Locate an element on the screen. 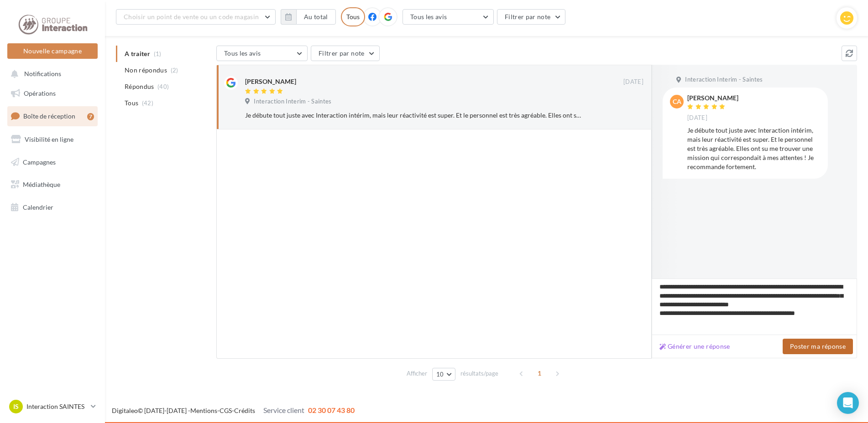 The width and height of the screenshot is (868, 423). span: Visibilité en ligne is located at coordinates (48, 139).